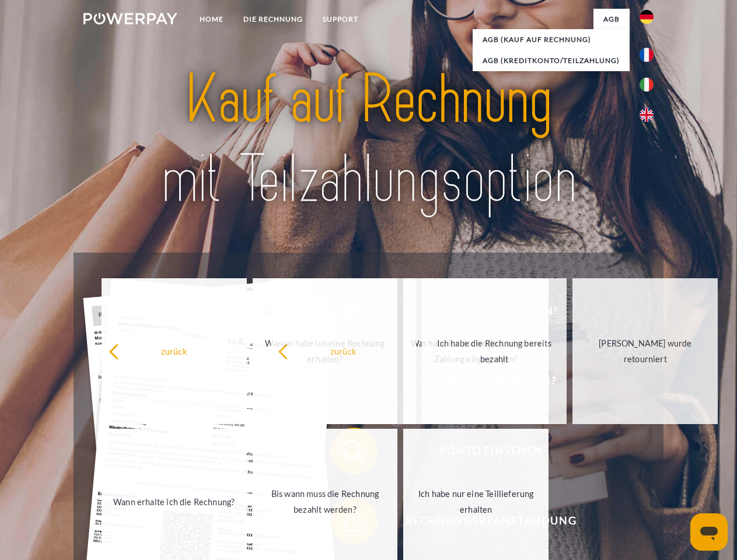  What do you see at coordinates (368, 139) in the screenshot?
I see `img: title-powerpay_de.svg` at bounding box center [368, 139].